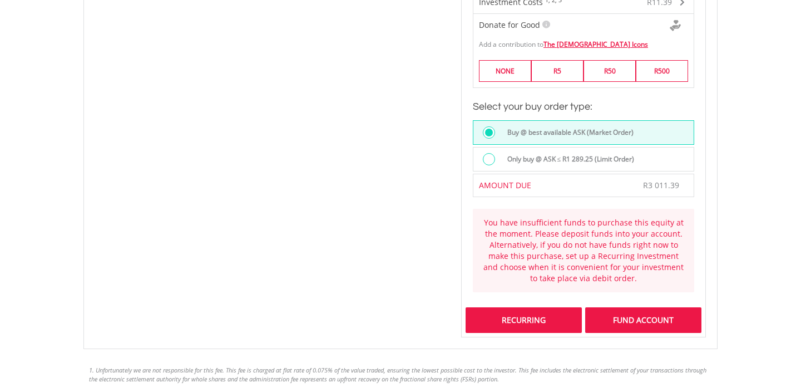 The height and width of the screenshot is (392, 801). What do you see at coordinates (584, 107) in the screenshot?
I see `h3: Select your buy order type:` at bounding box center [584, 107].